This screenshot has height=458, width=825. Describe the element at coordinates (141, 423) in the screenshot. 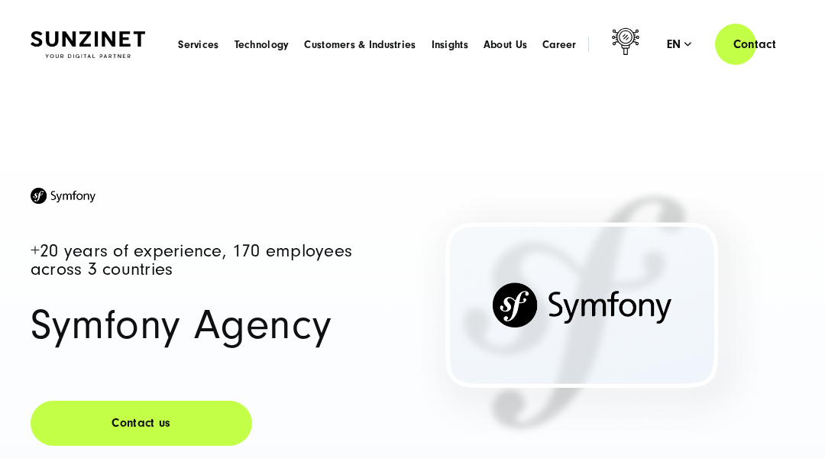

I see `a: Contact us` at that location.